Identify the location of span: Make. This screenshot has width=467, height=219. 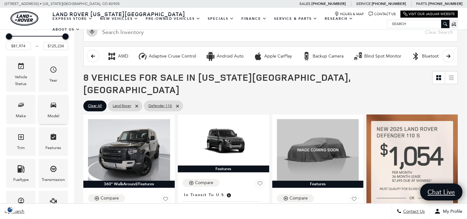
(21, 106).